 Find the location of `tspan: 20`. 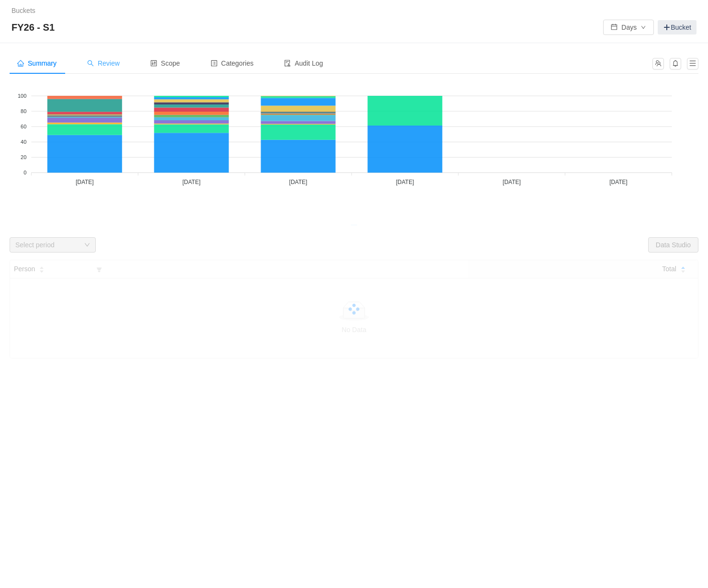

tspan: 20 is located at coordinates (24, 157).